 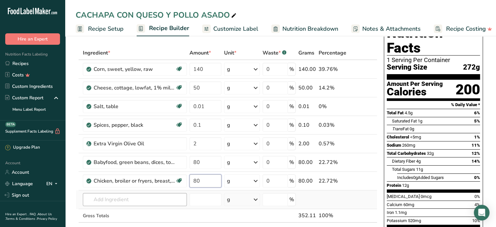 I want to click on div: 39.76%, so click(x=332, y=69).